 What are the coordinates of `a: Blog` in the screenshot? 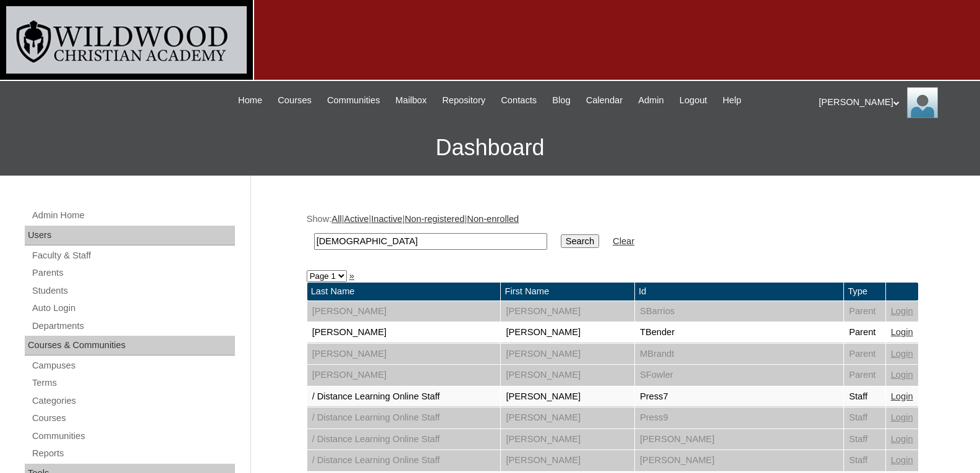 It's located at (560, 100).